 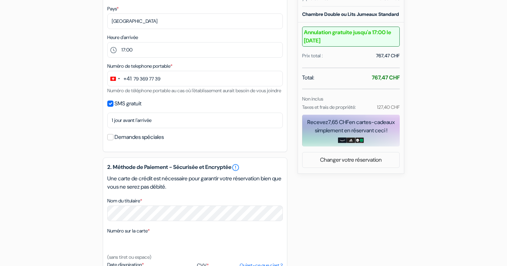 I want to click on span: 7,65 CHF, so click(x=338, y=122).